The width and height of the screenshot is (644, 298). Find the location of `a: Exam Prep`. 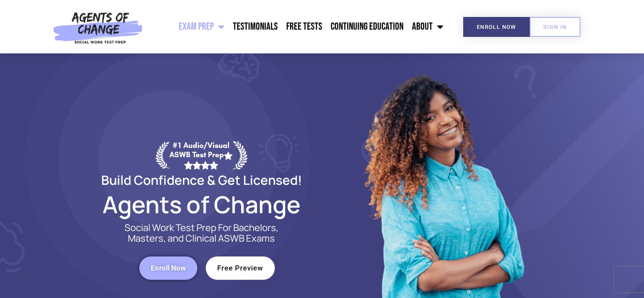

a: Exam Prep is located at coordinates (202, 27).